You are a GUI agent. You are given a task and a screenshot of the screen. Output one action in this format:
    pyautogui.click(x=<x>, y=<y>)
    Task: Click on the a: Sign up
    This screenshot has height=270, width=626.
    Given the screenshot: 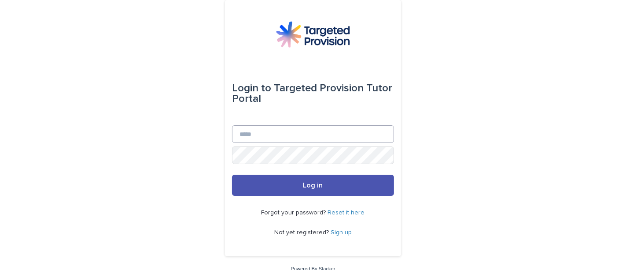 What is the action you would take?
    pyautogui.click(x=341, y=232)
    